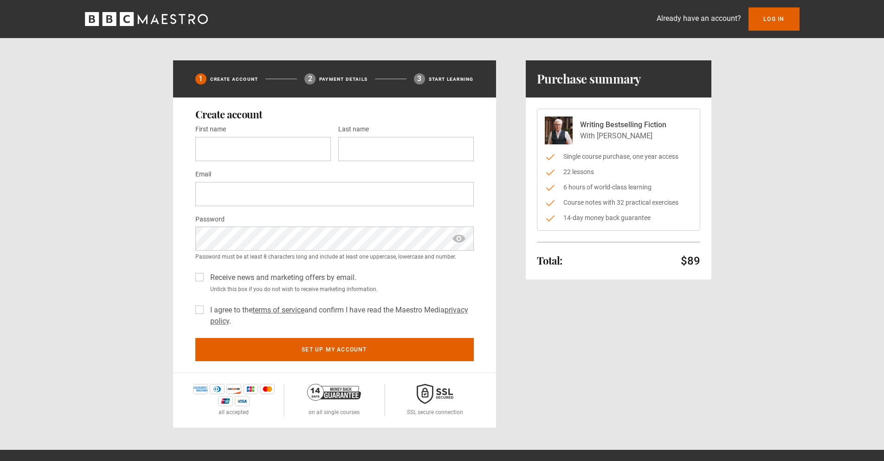 The image size is (884, 461). I want to click on label: I agree to the and confirm I have read the Maestro Media ., so click(340, 316).